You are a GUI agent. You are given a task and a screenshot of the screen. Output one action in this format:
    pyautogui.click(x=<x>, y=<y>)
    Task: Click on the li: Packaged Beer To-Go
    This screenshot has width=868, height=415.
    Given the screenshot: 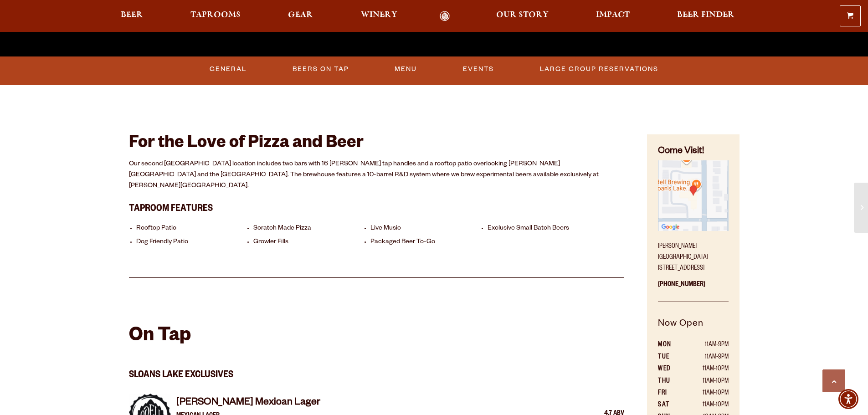 What is the action you would take?
    pyautogui.click(x=427, y=242)
    